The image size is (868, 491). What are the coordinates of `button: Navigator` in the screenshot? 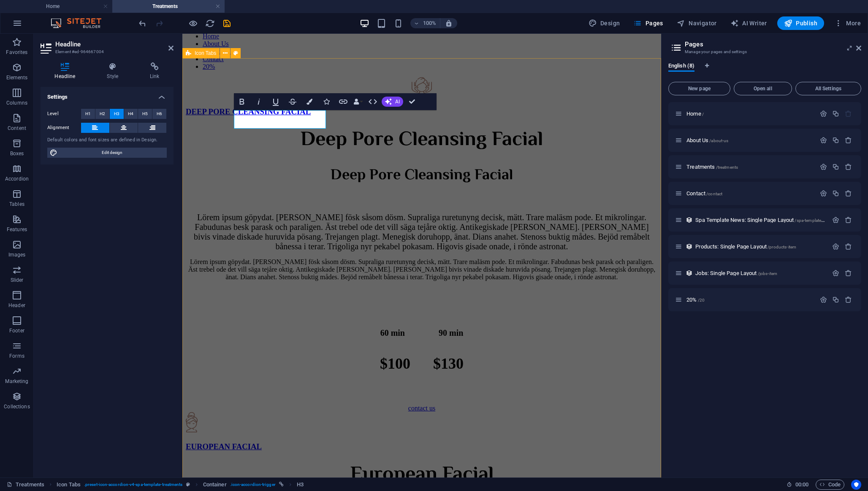 It's located at (696, 23).